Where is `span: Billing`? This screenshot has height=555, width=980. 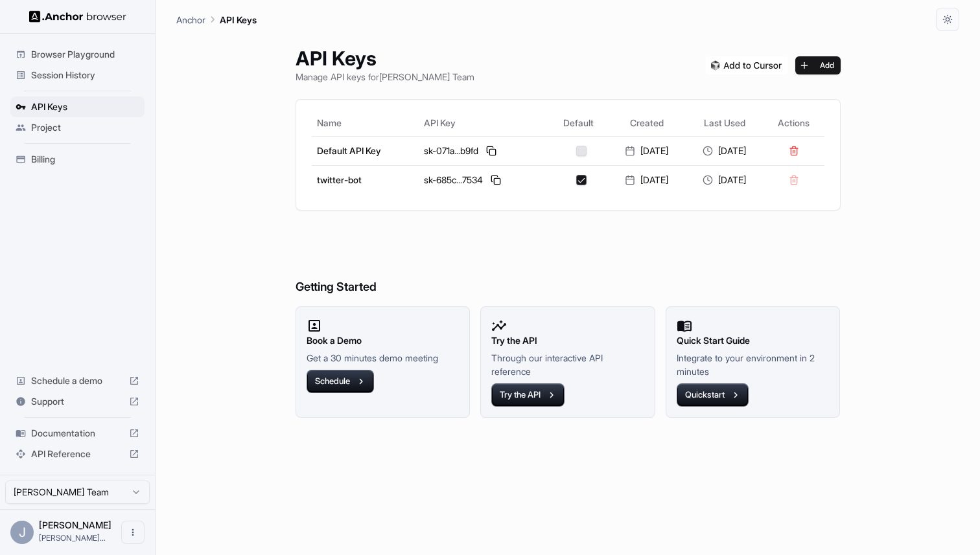
span: Billing is located at coordinates (85, 159).